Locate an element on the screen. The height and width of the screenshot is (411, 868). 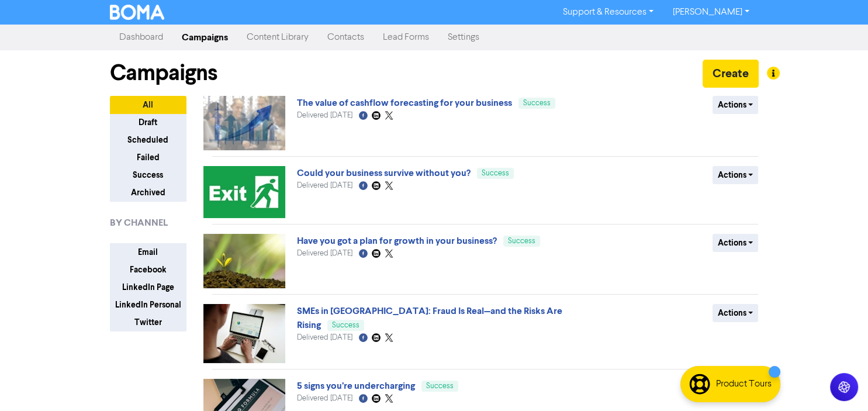
button: LinkedIn Personal is located at coordinates (148, 305).